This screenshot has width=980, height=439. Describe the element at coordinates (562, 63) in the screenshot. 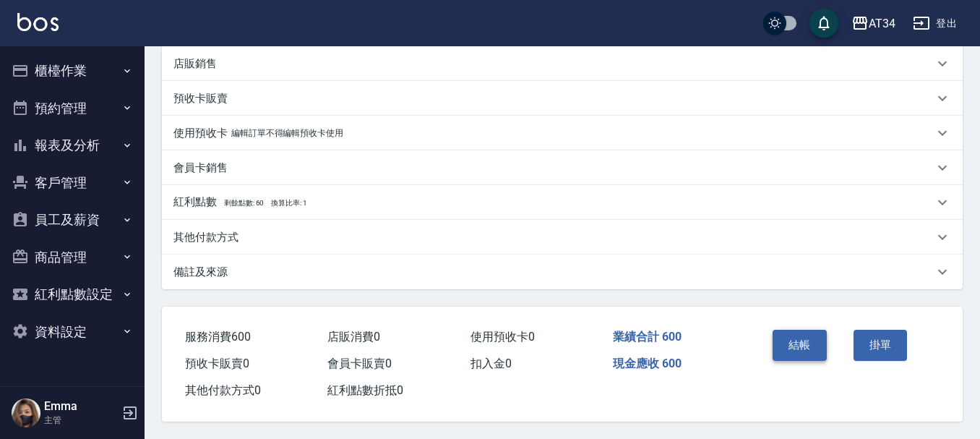

I see `div: 店販銷售` at that location.